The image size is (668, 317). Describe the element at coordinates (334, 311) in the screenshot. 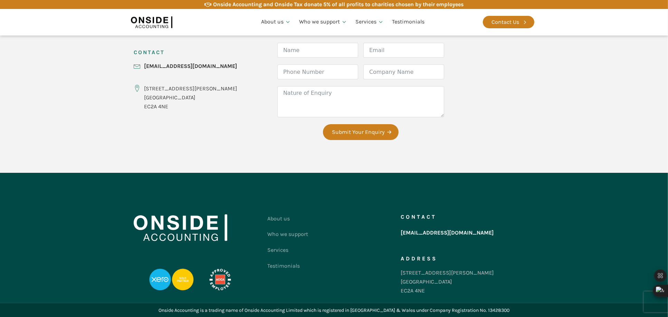

I see `div: Onside Accounting is a trading name of Onside Accounting Limited which is registered in [GEOGRAPH...` at that location.